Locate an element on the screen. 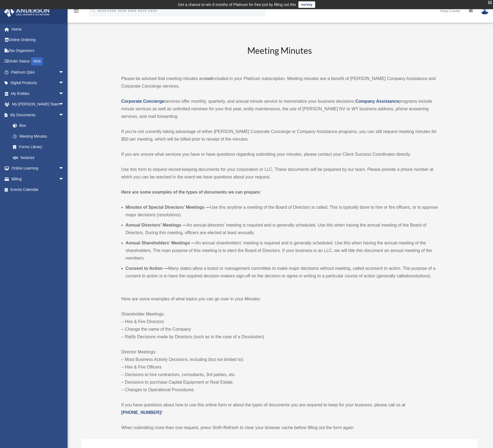 This screenshot has width=493, height=448. div: Get a chance to win 6 months of Platinum for free just by filling out this is located at coordinates (237, 5).